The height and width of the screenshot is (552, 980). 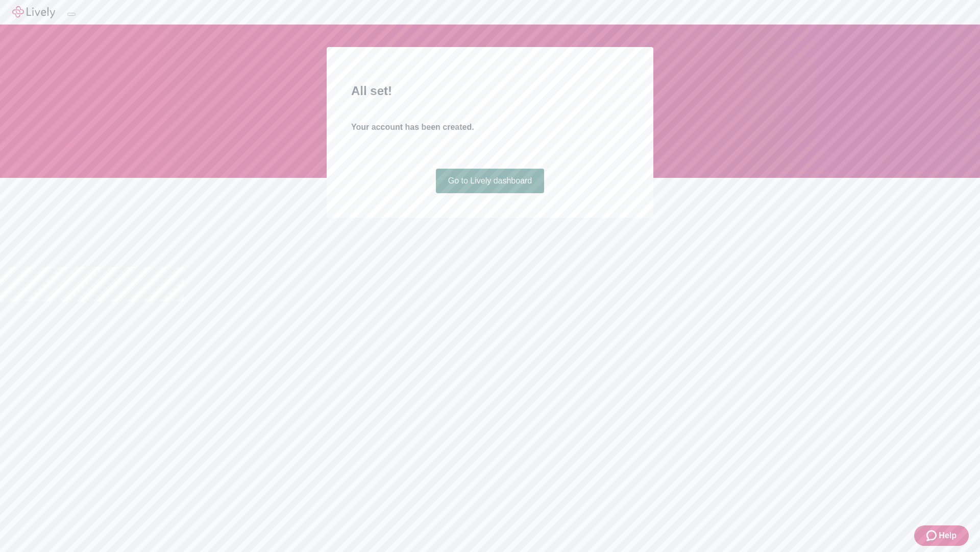 I want to click on a: Go to Lively dashboard, so click(x=490, y=181).